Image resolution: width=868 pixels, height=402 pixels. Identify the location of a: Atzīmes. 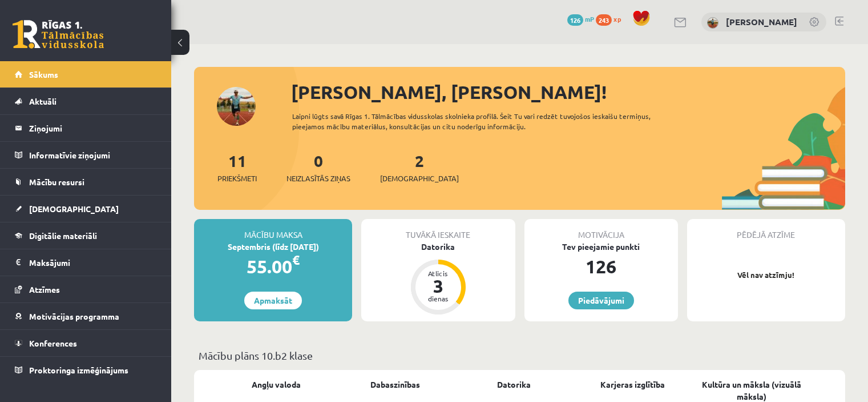
(85, 289).